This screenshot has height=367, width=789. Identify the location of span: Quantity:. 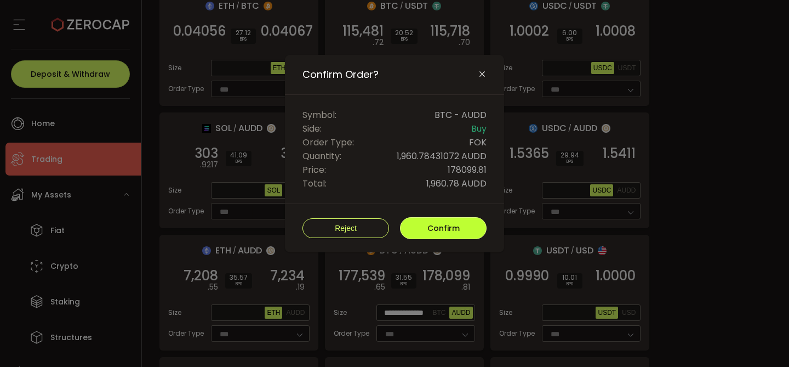
(322, 156).